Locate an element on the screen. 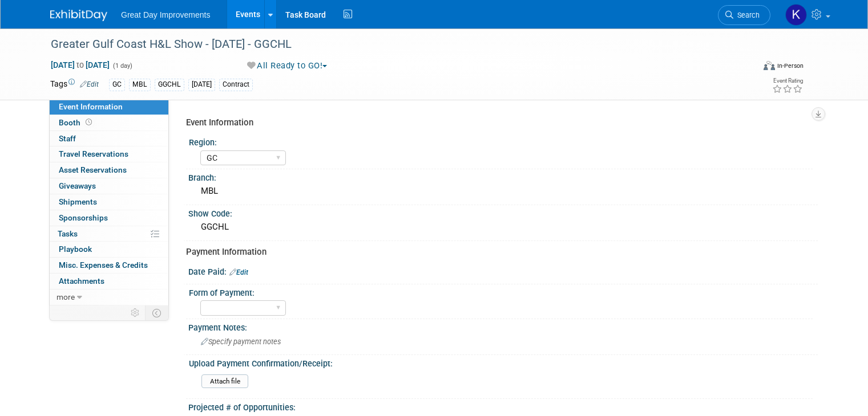 Image resolution: width=868 pixels, height=416 pixels. td: Toggle Event Tabs is located at coordinates (157, 313).